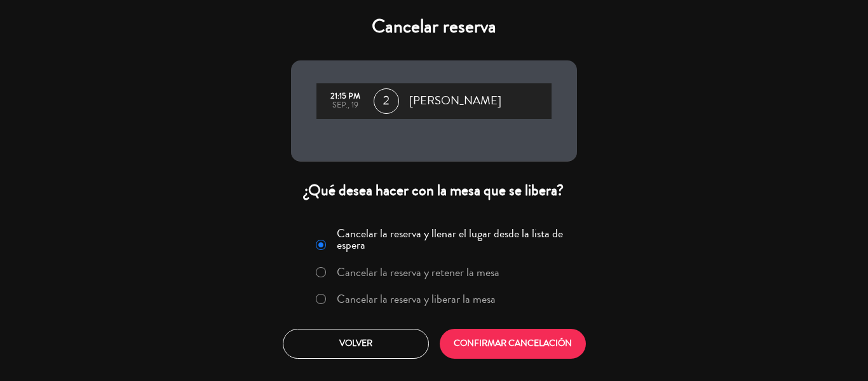 Image resolution: width=868 pixels, height=381 pixels. Describe the element at coordinates (416, 299) in the screenshot. I see `label: Cancelar la reserva y liberar la mesa` at that location.